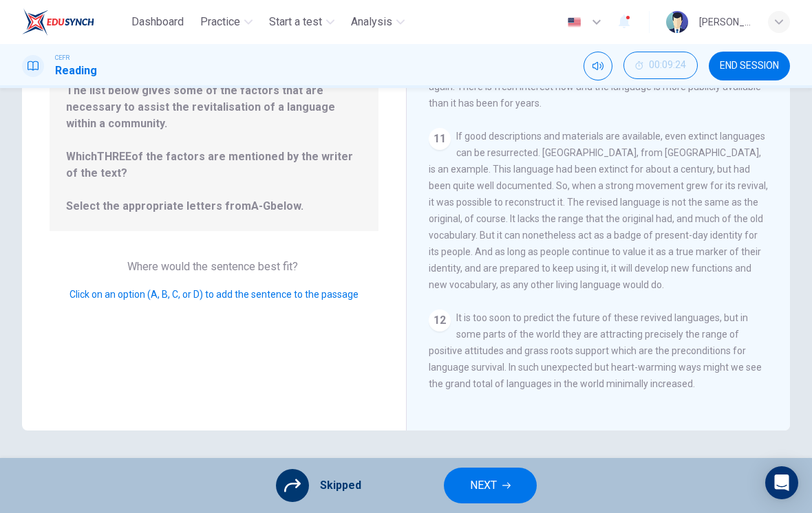 This screenshot has width=812, height=513. What do you see at coordinates (158, 22) in the screenshot?
I see `button: Dashboard` at bounding box center [158, 22].